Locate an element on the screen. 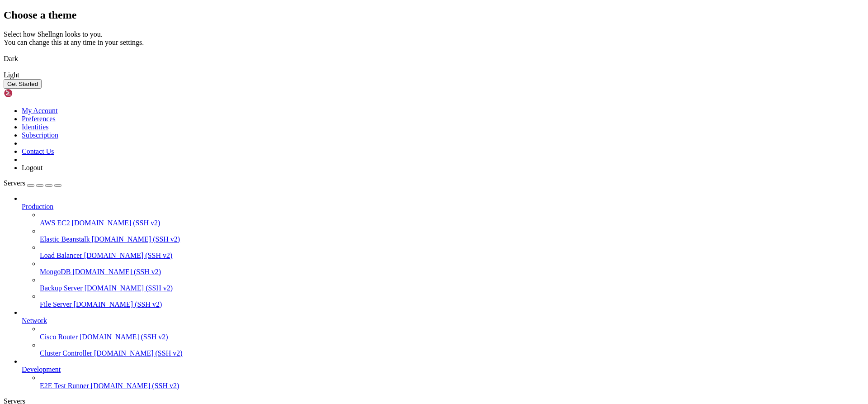  img: Shellngn is located at coordinates (29, 93).